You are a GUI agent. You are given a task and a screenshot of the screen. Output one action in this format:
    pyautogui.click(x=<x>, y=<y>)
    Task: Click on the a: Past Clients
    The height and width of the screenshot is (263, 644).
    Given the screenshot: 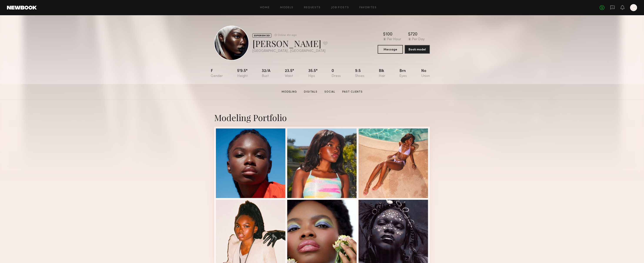 What is the action you would take?
    pyautogui.click(x=352, y=92)
    